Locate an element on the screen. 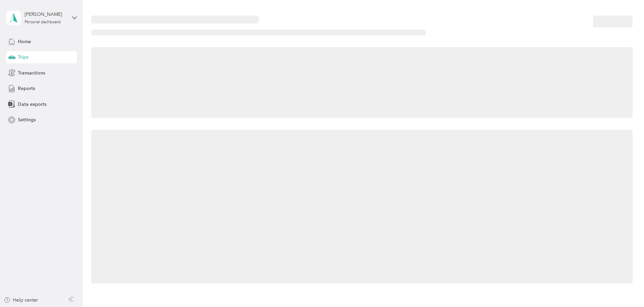 The height and width of the screenshot is (307, 644). div: Personal dashboard is located at coordinates (43, 22).